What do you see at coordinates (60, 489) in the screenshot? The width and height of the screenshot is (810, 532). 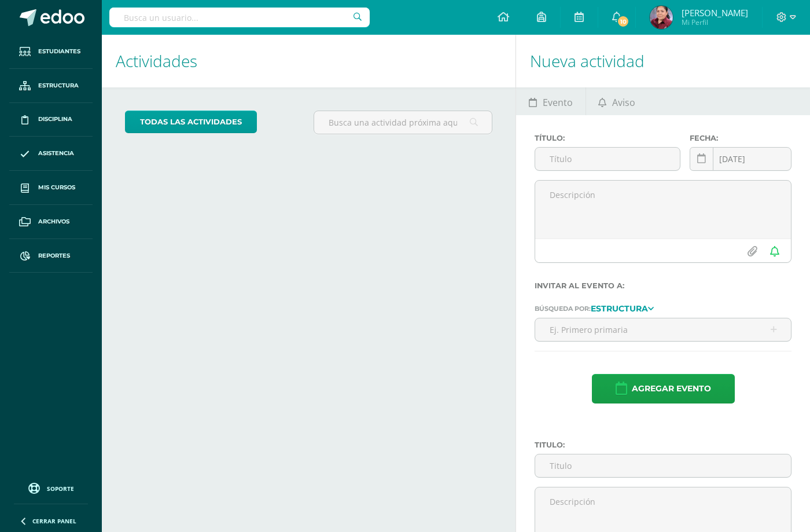 I see `span: Soporte` at bounding box center [60, 489].